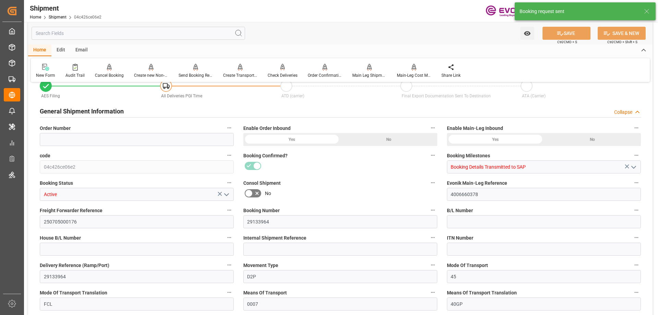 The height and width of the screenshot is (315, 658). Describe the element at coordinates (469, 156) in the screenshot. I see `span: Booking Milestones` at that location.